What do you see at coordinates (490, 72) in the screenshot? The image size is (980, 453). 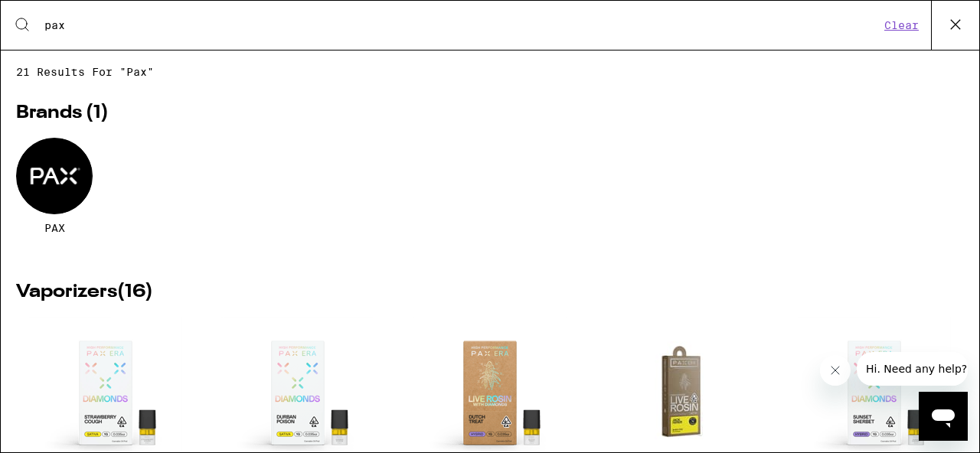 I see `span: 21 results for "pax"` at bounding box center [490, 72].